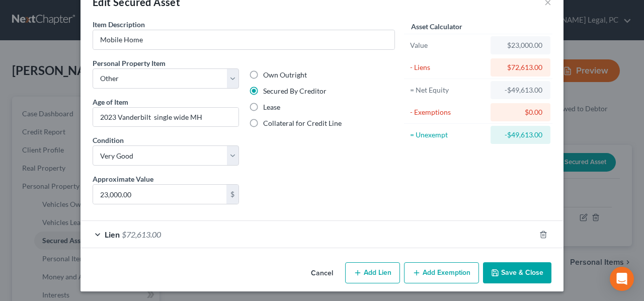 The height and width of the screenshot is (301, 644). I want to click on button: Cancel, so click(322, 273).